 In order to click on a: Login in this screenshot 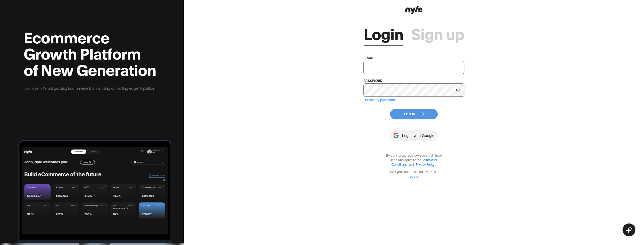, I will do `click(383, 33)`.